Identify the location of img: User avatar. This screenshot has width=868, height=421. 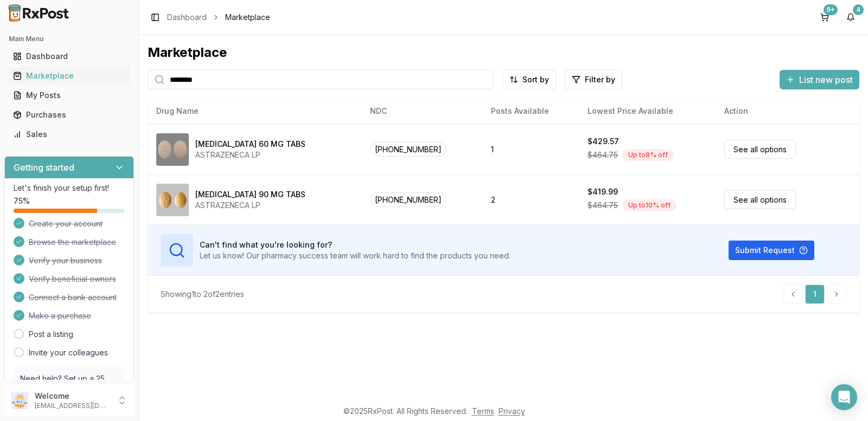
(20, 401).